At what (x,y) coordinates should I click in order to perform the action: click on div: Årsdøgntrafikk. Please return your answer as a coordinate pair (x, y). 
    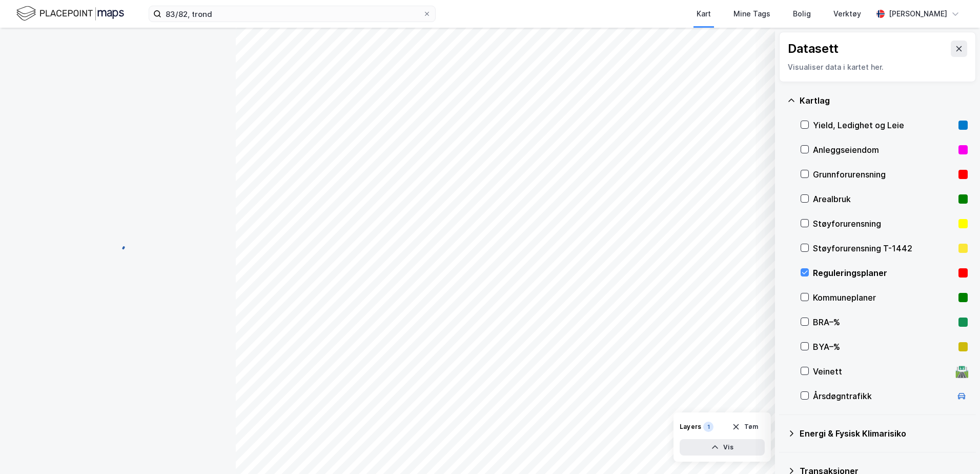
    Looking at the image, I should click on (882, 396).